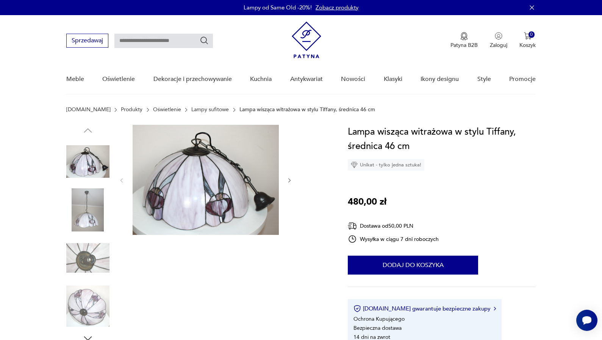 The height and width of the screenshot is (340, 602). What do you see at coordinates (464, 36) in the screenshot?
I see `img: Ikona medalu` at bounding box center [464, 36].